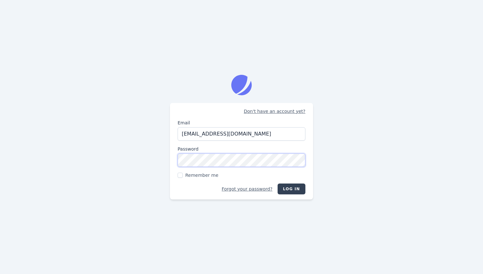  Describe the element at coordinates (180, 175) in the screenshot. I see `input: Remember me` at that location.